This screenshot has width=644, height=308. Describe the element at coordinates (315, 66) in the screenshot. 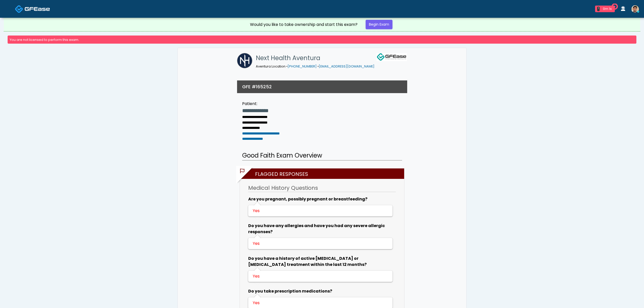

I see `small: Aventura Location` at that location.